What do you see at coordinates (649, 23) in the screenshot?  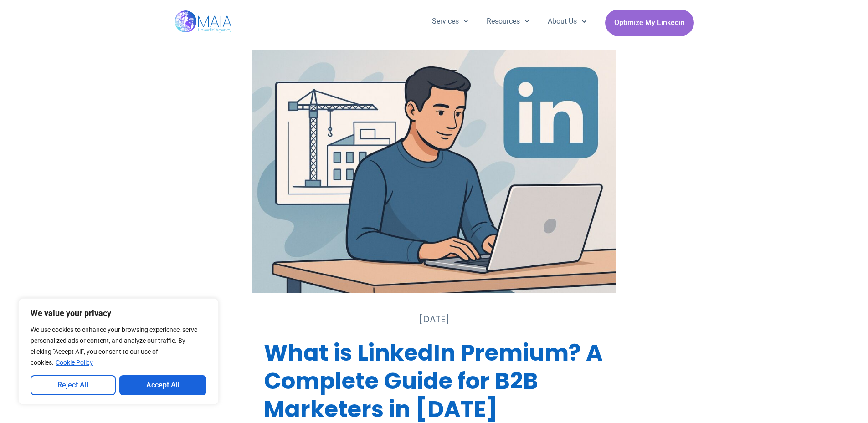 I see `span: Optimize My Linkedin` at bounding box center [649, 23].